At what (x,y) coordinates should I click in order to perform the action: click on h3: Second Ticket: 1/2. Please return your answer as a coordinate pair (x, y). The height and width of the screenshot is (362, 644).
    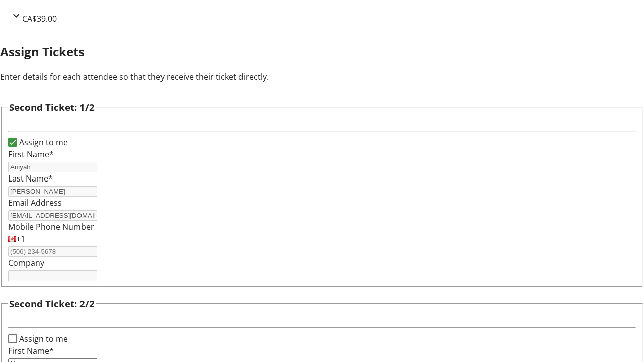
    Looking at the image, I should click on (52, 107).